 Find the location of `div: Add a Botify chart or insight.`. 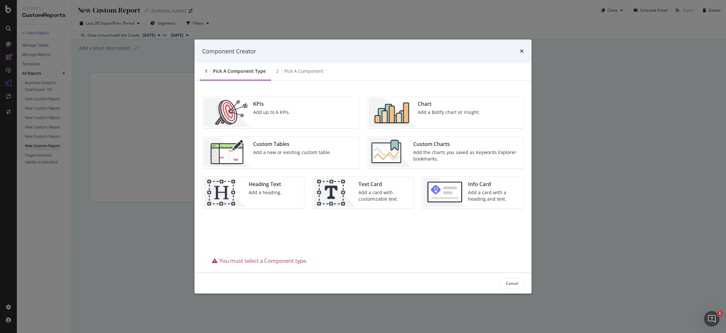

div: Add a Botify chart or insight. is located at coordinates (449, 112).